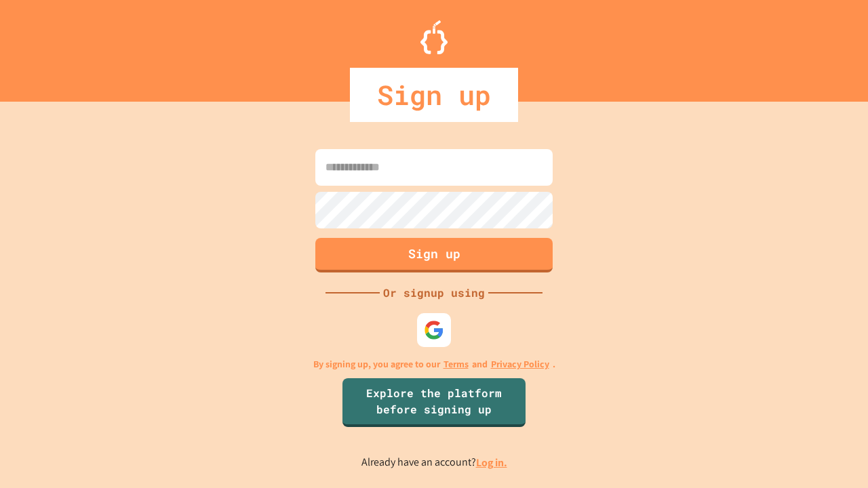 This screenshot has height=488, width=868. I want to click on a: Log in., so click(492, 462).